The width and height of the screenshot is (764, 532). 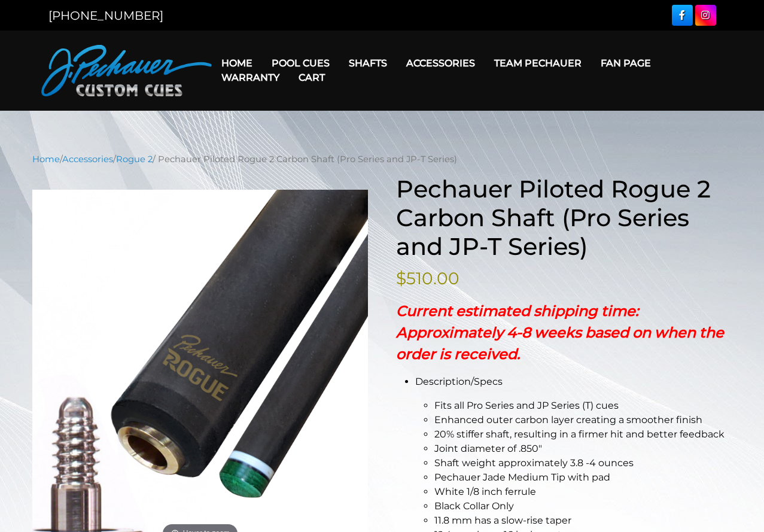 I want to click on a: Rogue 2, so click(x=134, y=159).